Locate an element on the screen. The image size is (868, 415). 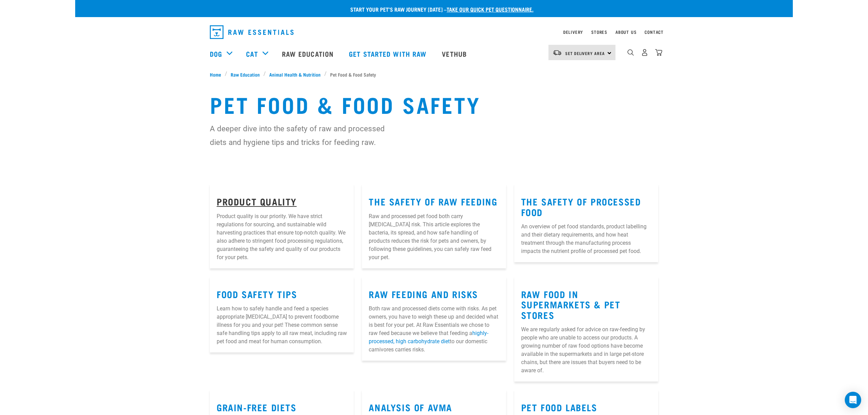
a: The Safety of Processed Food is located at coordinates (581, 207).